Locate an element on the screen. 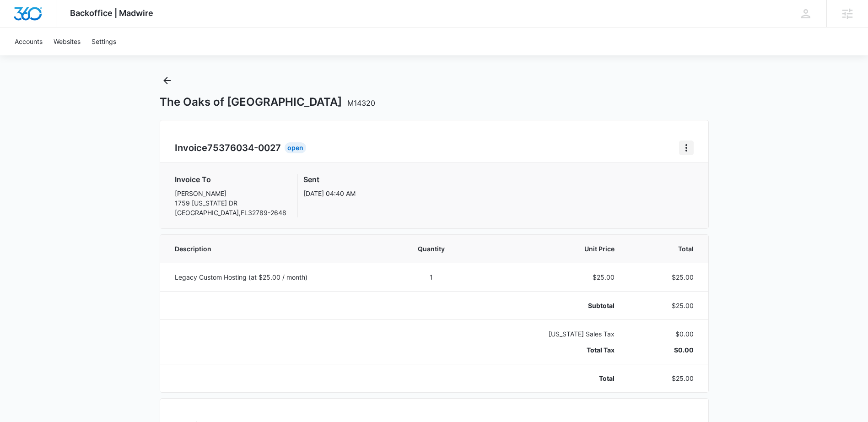 This screenshot has height=422, width=868. p: Total is located at coordinates (549, 378).